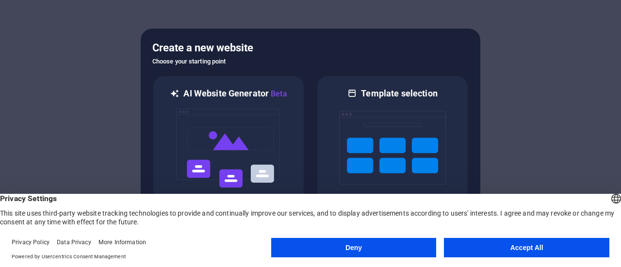  Describe the element at coordinates (228, 148) in the screenshot. I see `img: ai` at that location.